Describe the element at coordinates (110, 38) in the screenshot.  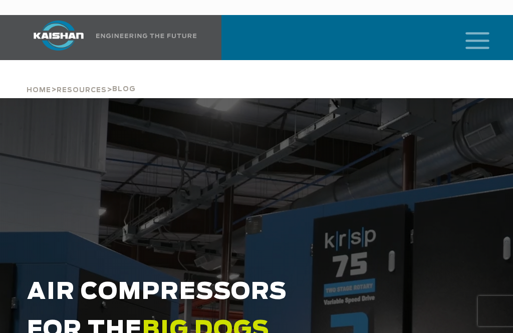
I see `a: Kaishan USA` at that location.